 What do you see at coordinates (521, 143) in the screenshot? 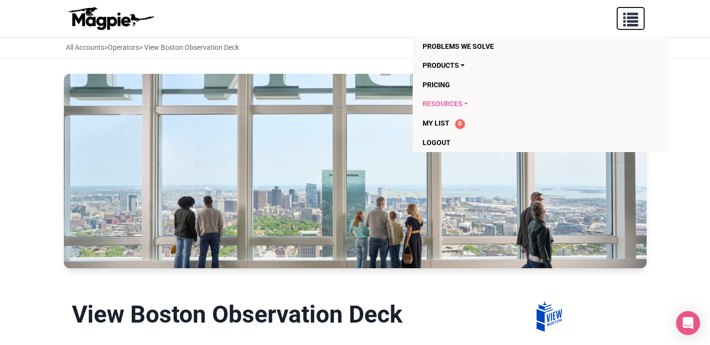
I see `a: Logout` at bounding box center [521, 143].